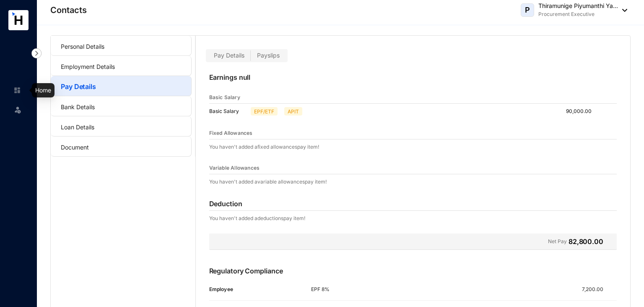  Describe the element at coordinates (87, 66) in the screenshot. I see `a: Employment Details` at that location.